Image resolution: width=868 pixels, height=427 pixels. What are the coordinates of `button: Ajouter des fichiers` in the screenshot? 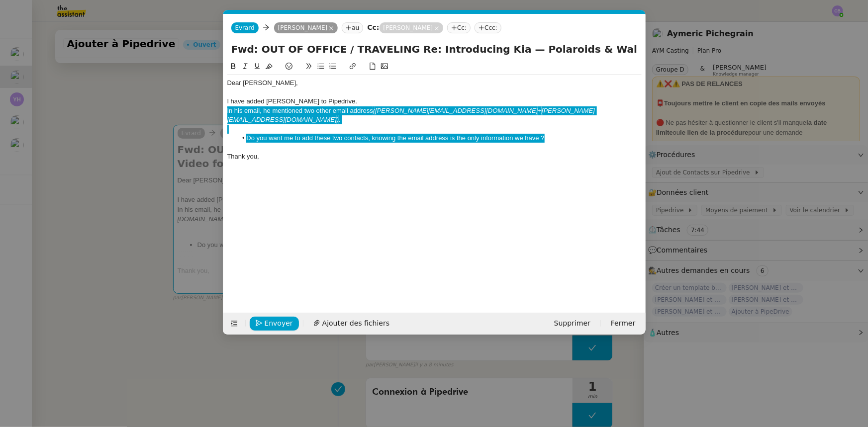 It's located at (351, 324).